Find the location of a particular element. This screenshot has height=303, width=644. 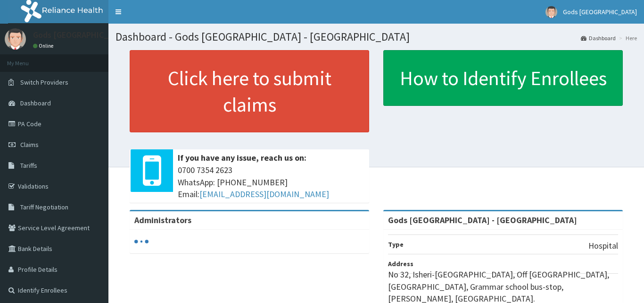

li: Here is located at coordinates (627, 38).